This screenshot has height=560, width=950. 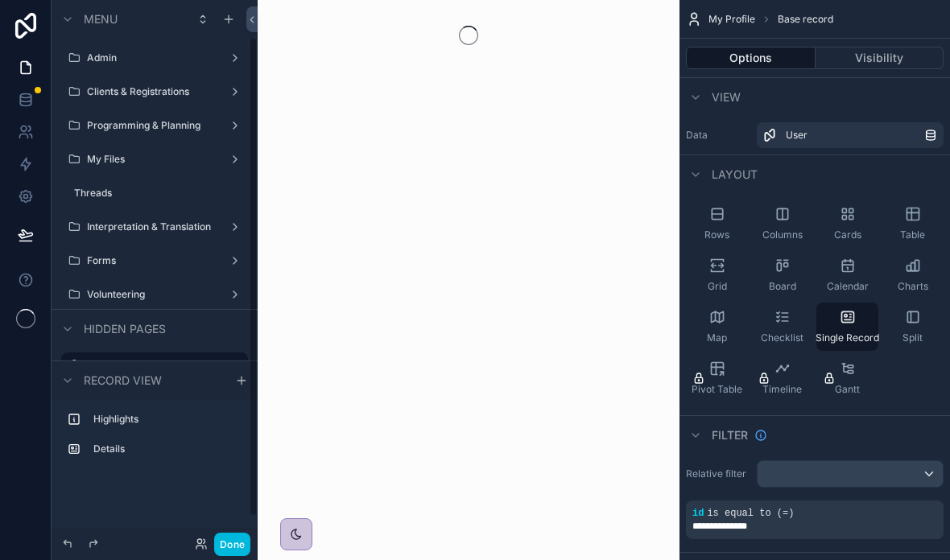 I want to click on button: Rows, so click(x=716, y=223).